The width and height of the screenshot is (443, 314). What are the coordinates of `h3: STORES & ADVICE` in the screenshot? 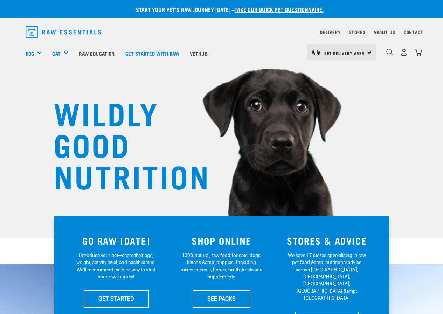 It's located at (327, 240).